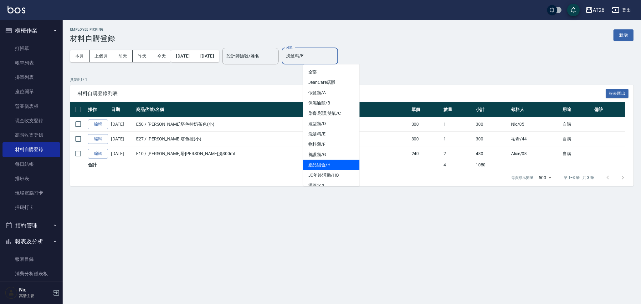  I want to click on div: AT26, so click(598, 10).